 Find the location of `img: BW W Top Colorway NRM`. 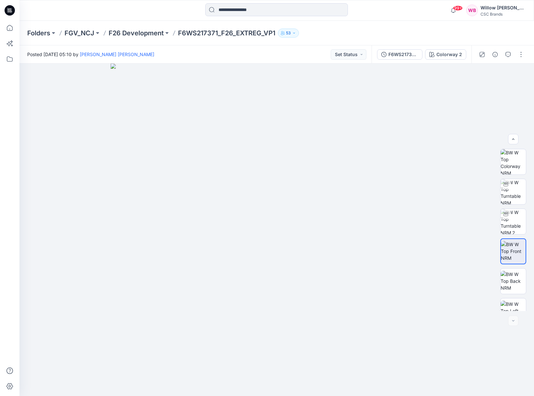

img: BW W Top Colorway NRM is located at coordinates (513, 162).